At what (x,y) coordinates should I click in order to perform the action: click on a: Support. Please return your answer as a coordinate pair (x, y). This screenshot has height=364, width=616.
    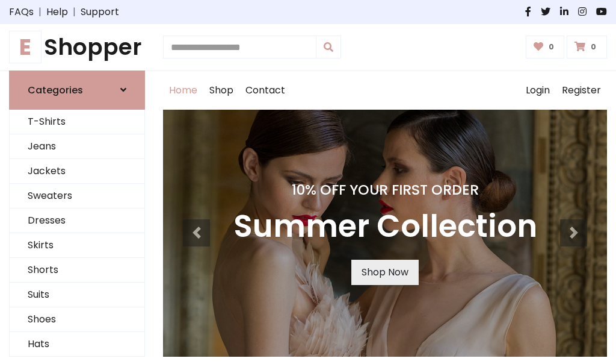
    Looking at the image, I should click on (100, 12).